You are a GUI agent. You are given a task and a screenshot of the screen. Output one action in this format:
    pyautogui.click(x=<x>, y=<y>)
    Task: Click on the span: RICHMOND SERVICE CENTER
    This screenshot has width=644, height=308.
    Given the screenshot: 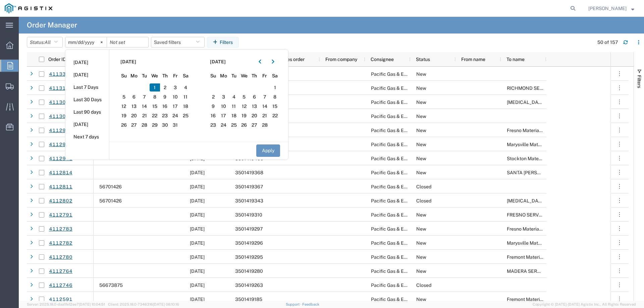 What is the action you would take?
    pyautogui.click(x=540, y=88)
    